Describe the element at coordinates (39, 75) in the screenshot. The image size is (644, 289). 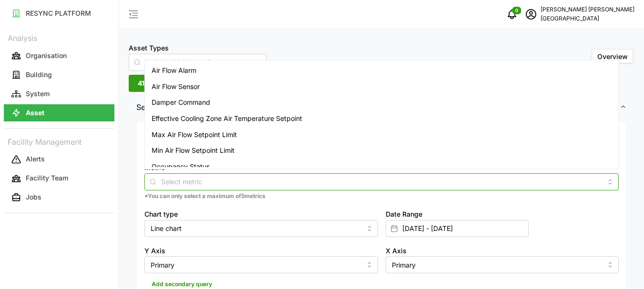
I see `p: Building` at that location.